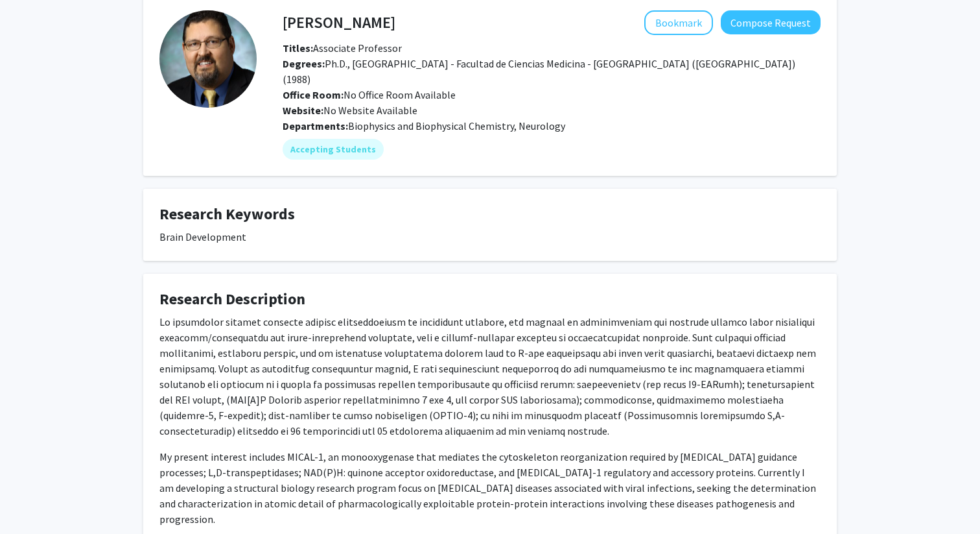 The width and height of the screenshot is (980, 534). Describe the element at coordinates (369, 95) in the screenshot. I see `span: No Office Room Available` at that location.